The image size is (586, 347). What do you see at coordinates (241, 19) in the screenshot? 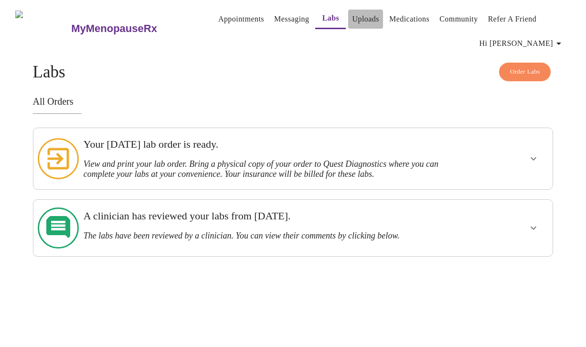
I see `a: Appointments` at bounding box center [241, 19].